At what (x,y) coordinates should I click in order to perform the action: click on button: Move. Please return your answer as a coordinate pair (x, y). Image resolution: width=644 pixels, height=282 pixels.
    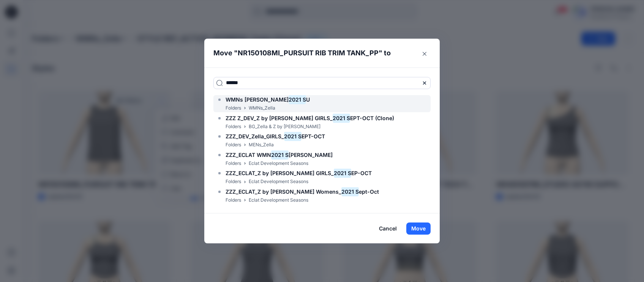
    Looking at the image, I should click on (419, 229).